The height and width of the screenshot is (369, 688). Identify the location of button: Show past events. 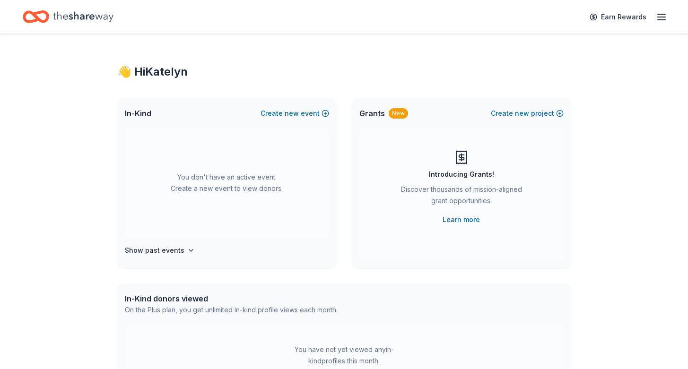
(160, 251).